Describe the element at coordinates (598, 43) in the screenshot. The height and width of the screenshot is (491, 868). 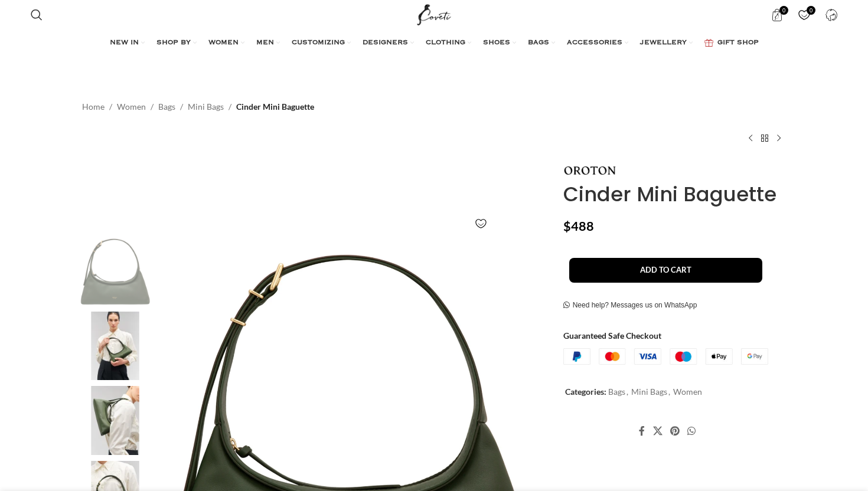
I see `a: ACCESSORIES` at that location.